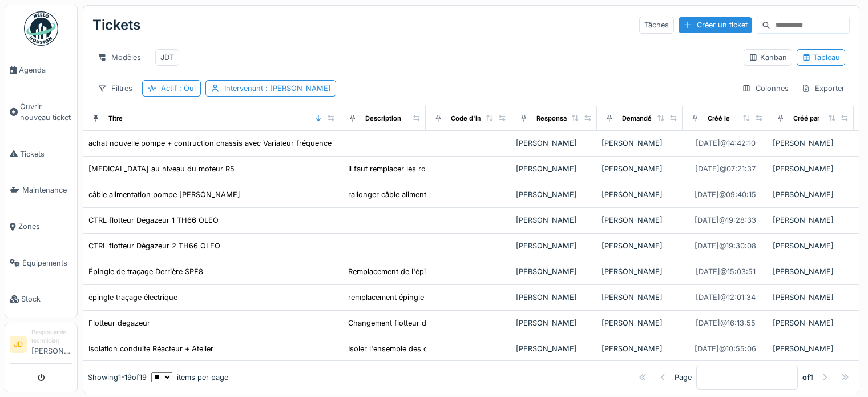 The image size is (868, 397). What do you see at coordinates (433, 271) in the screenshot?
I see `div: Remplacement de l'épingle de traçage + Contrôle` at bounding box center [433, 271].